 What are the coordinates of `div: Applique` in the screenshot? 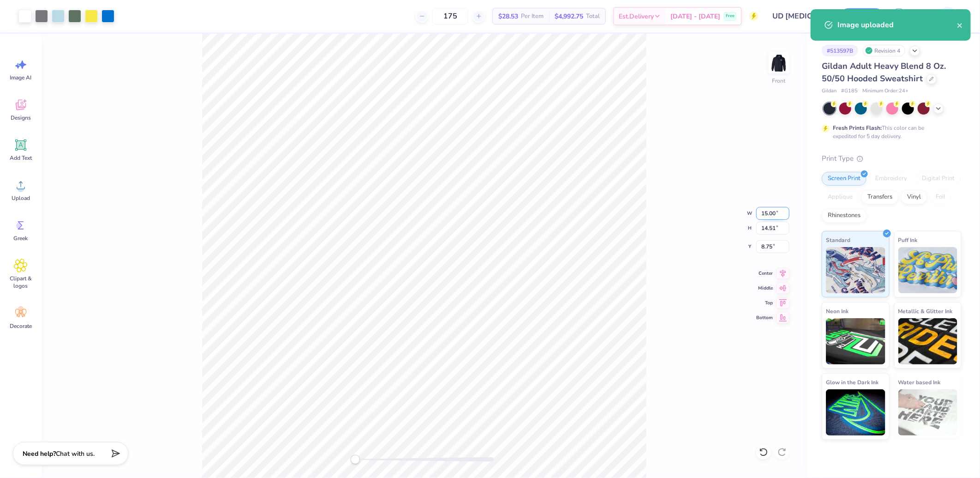 It's located at (840, 197).